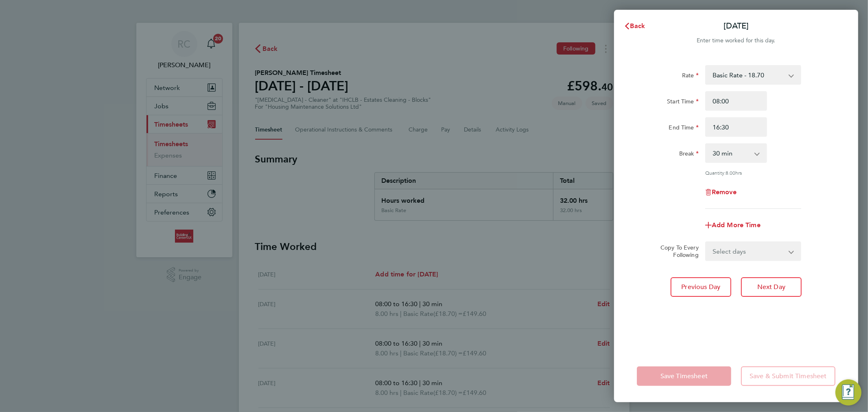 The height and width of the screenshot is (412, 868). I want to click on span: 8.00, so click(731, 173).